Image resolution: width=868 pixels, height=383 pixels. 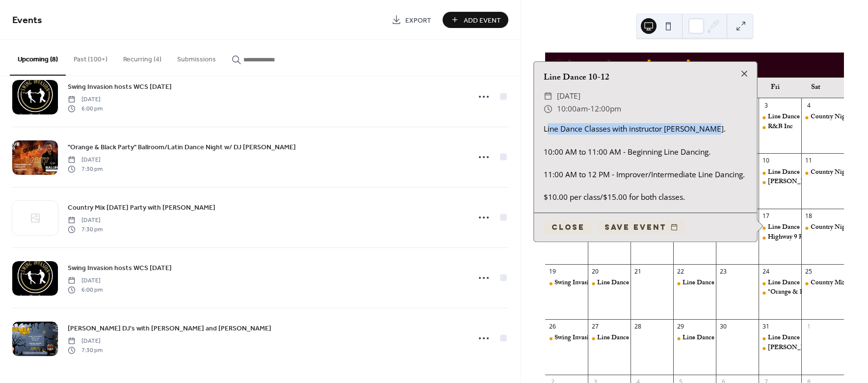 I want to click on div: 11, so click(x=808, y=160).